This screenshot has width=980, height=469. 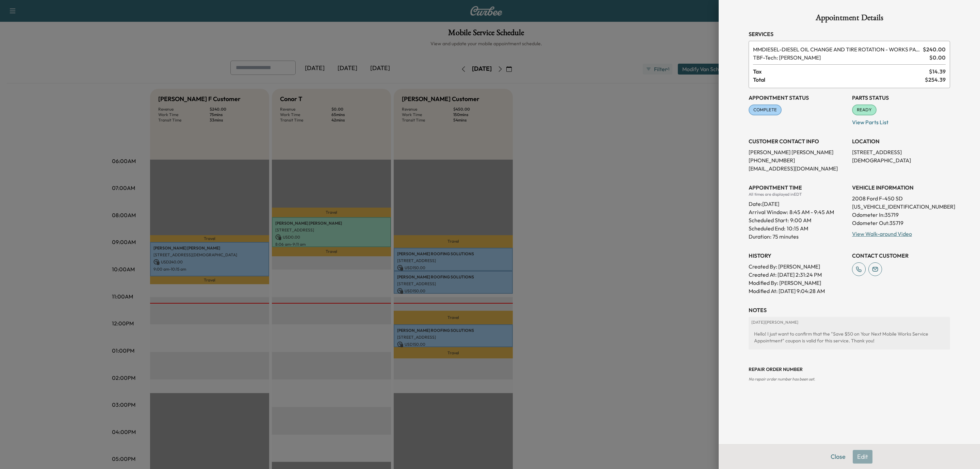 I want to click on span: $ 254.39, so click(x=935, y=79).